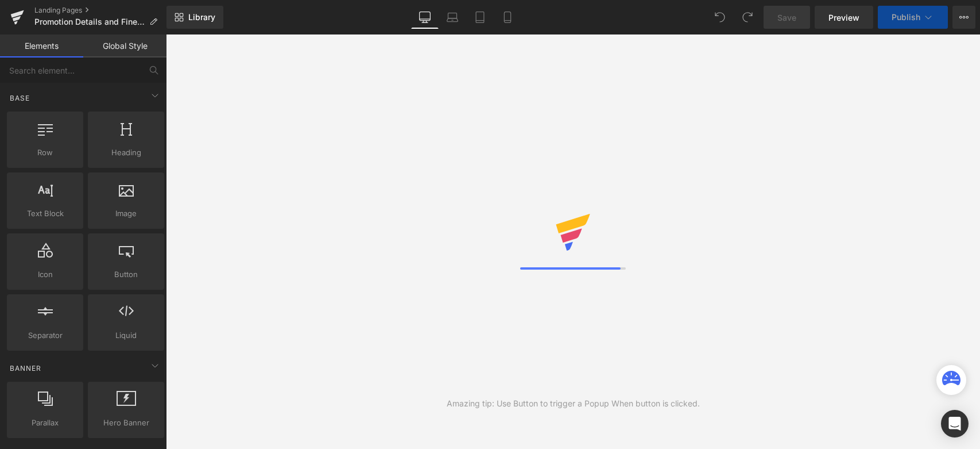 The width and height of the screenshot is (980, 449). Describe the element at coordinates (747, 17) in the screenshot. I see `button: Redo` at that location.